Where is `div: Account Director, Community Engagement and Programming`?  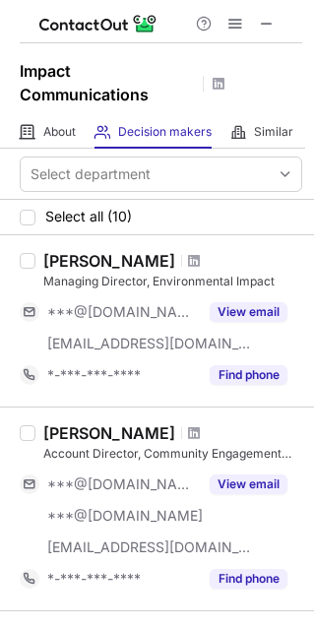
div: Account Director, Community Engagement and Programming is located at coordinates (172, 454).